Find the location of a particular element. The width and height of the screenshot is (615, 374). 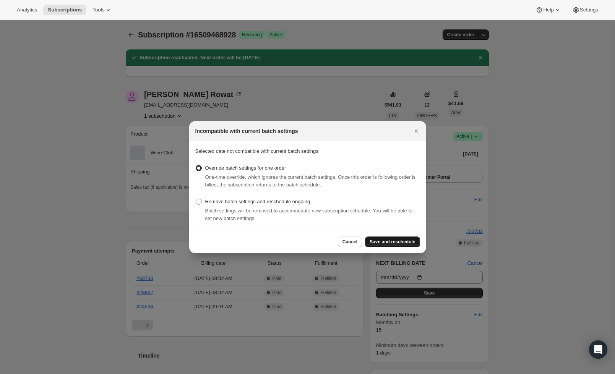

button: Save and reschedule is located at coordinates (392, 242).